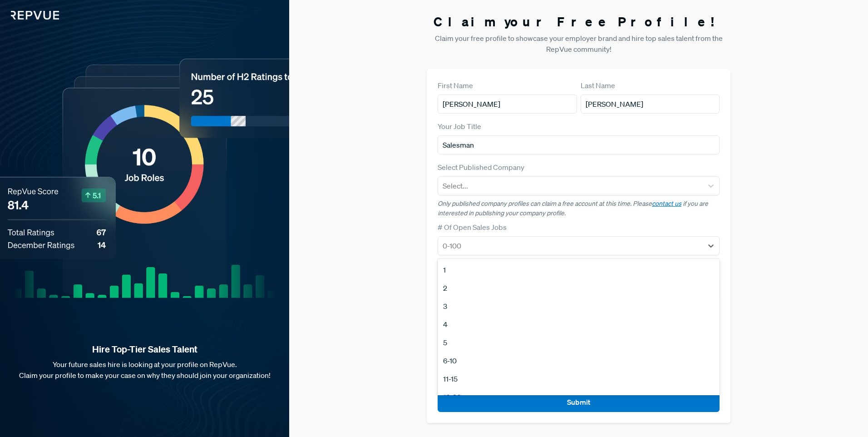  What do you see at coordinates (579, 306) in the screenshot?
I see `div: 3` at bounding box center [579, 306].